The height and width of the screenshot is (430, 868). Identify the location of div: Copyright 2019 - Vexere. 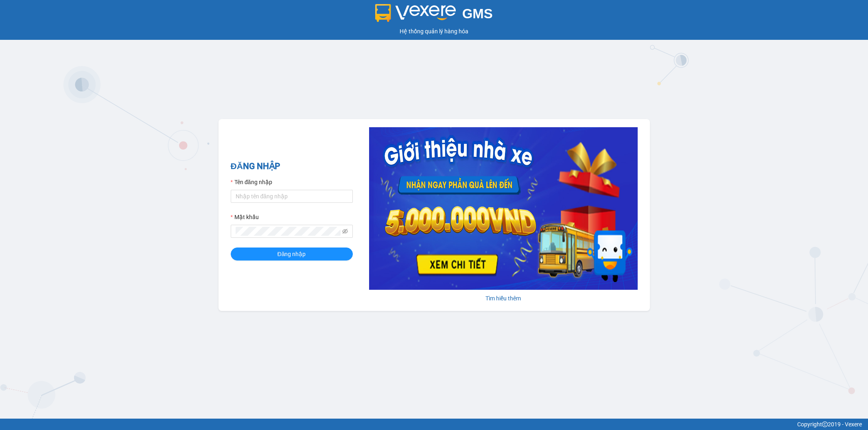
(434, 424).